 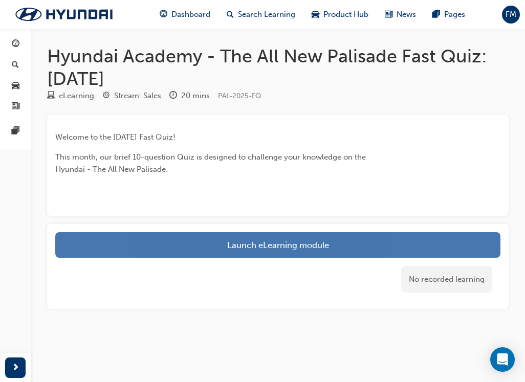 I want to click on span: Search Learning, so click(x=267, y=14).